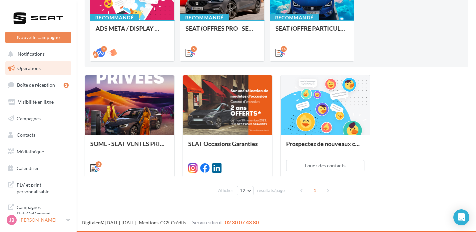  What do you see at coordinates (38, 135) in the screenshot?
I see `a: Contacts` at bounding box center [38, 135].